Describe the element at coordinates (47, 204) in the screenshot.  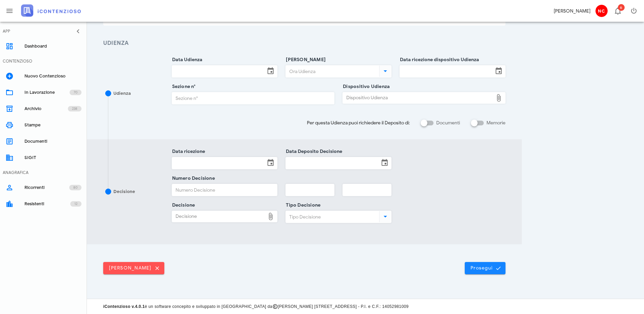
I see `div: Resistenti` at that location.